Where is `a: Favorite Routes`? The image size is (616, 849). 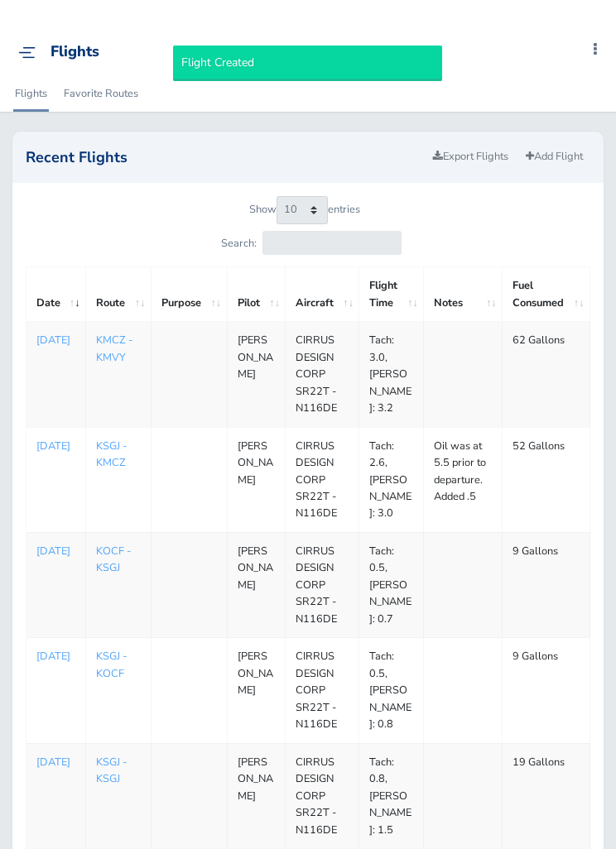 a: Favorite Routes is located at coordinates (101, 94).